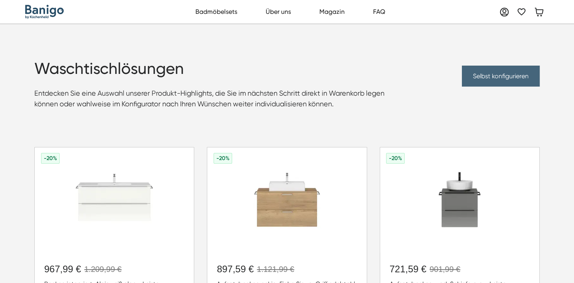  I want to click on a: Über uns, so click(278, 12).